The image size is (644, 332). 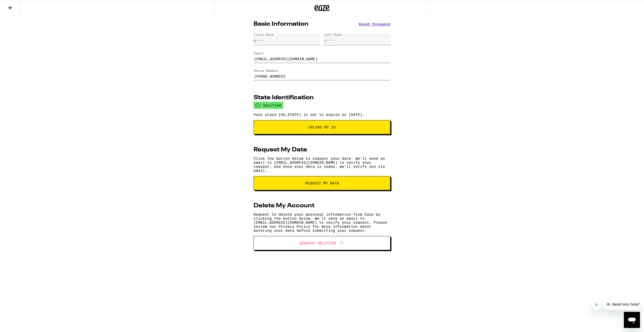 I want to click on div: verified, so click(x=268, y=105).